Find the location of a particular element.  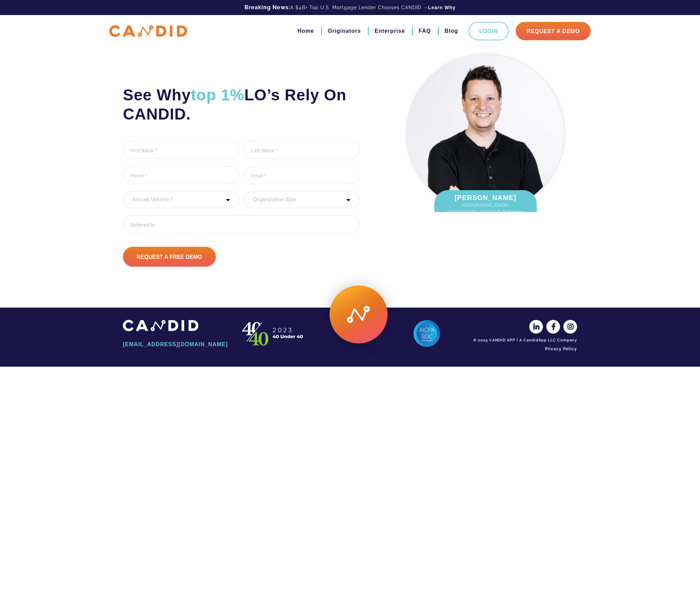

b: Breaking News: is located at coordinates (267, 7).